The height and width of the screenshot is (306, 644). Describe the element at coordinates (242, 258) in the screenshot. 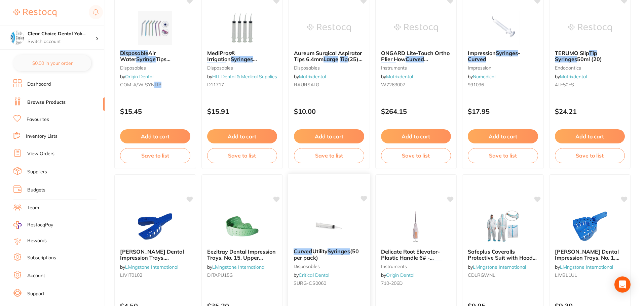

I see `span: Eezitray Dental Impression Trays, No. 15, Upper Dentate, Ortho,` at that location.